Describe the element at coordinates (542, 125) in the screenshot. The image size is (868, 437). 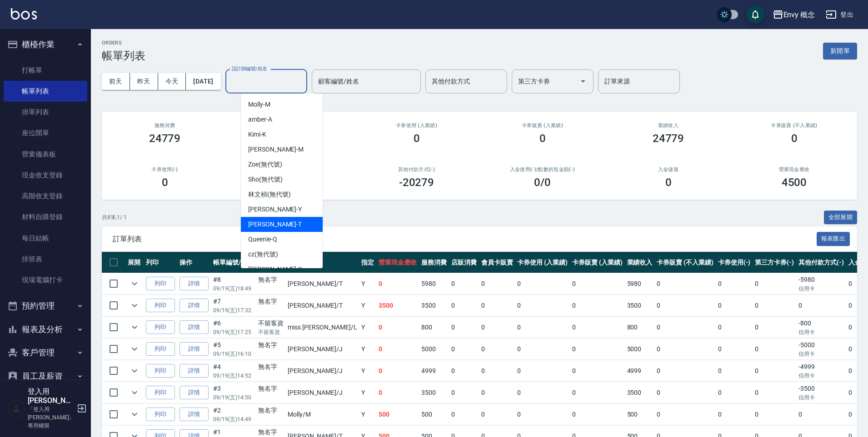
I see `h2: 卡券販賣 (入業績)` at that location.